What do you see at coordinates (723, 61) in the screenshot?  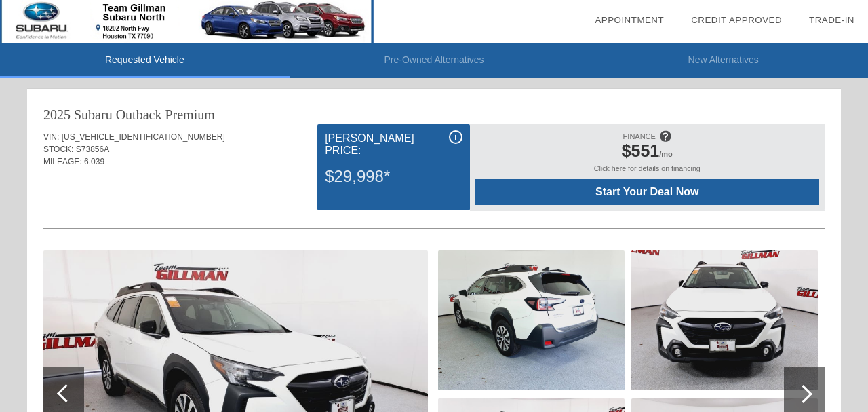 I see `li: New Alternatives` at bounding box center [723, 61].